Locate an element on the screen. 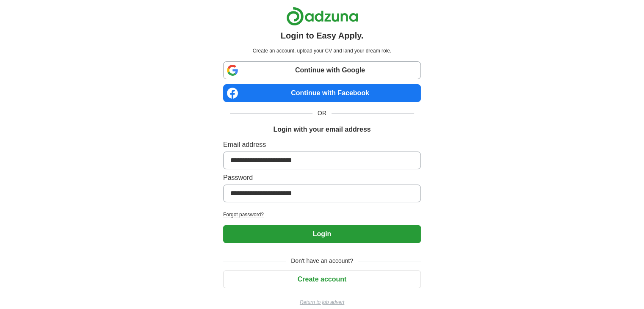 This screenshot has width=644, height=309. a: Create account is located at coordinates (322, 279).